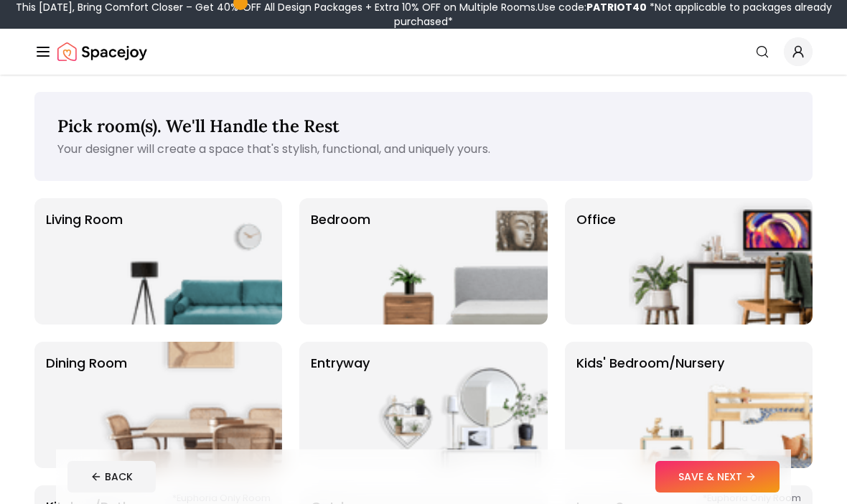 The image size is (847, 504). I want to click on nav: Global, so click(424, 51).